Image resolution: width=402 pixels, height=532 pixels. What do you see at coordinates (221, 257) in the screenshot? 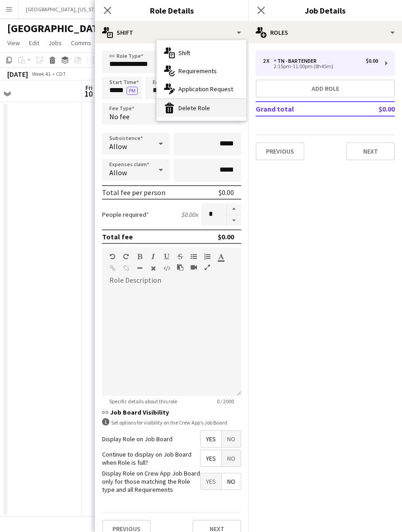
I see `button: Text Color` at bounding box center [221, 257].